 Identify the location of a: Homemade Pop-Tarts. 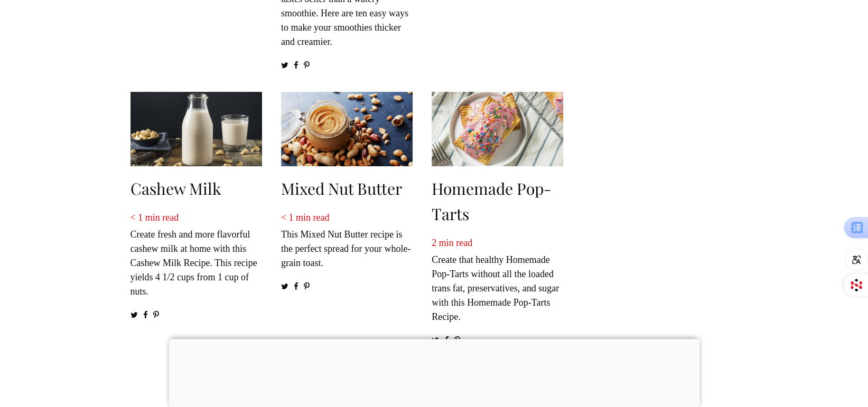
(491, 201).